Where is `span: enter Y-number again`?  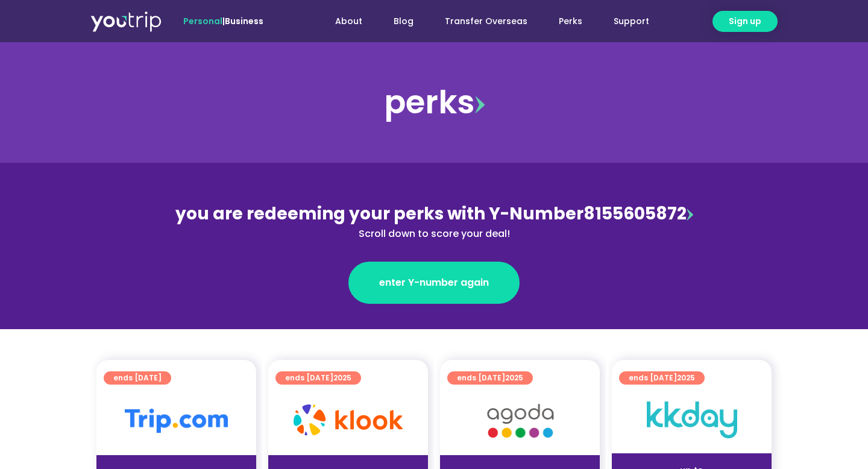 span: enter Y-number again is located at coordinates (434, 282).